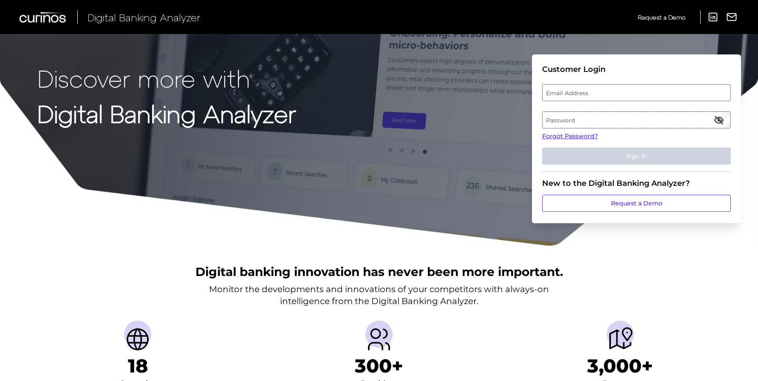  I want to click on span: Digital Banking Analyzer, so click(144, 17).